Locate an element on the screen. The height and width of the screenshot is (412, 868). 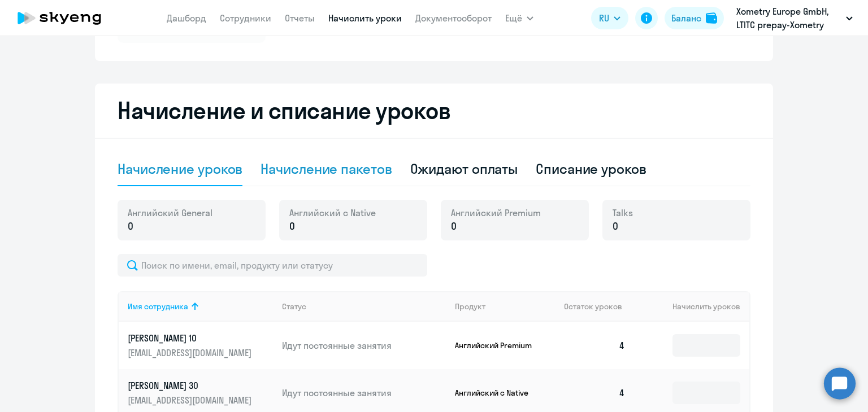
div: Остаток уроков is located at coordinates (599, 307).